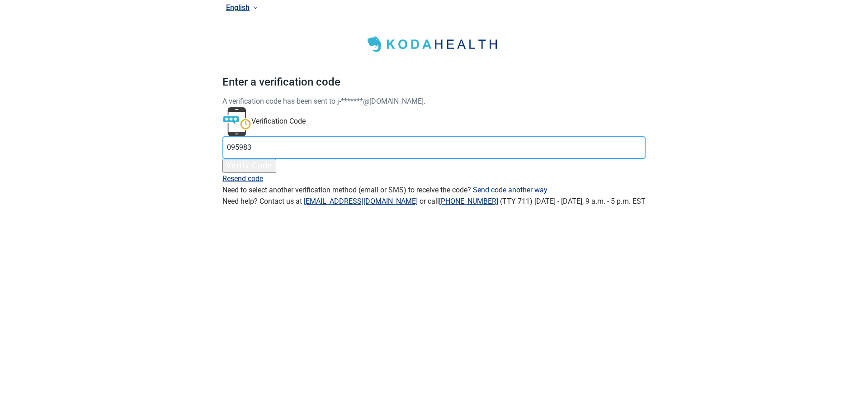 The height and width of the screenshot is (416, 868). I want to click on span: or call (TTY 711), so click(477, 201).